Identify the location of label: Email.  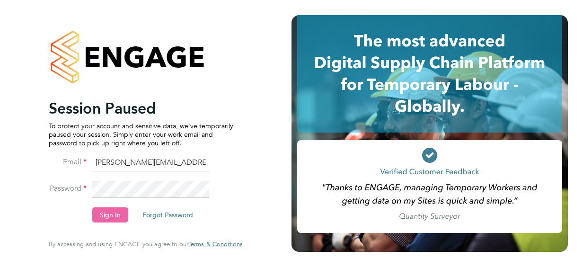
(68, 162).